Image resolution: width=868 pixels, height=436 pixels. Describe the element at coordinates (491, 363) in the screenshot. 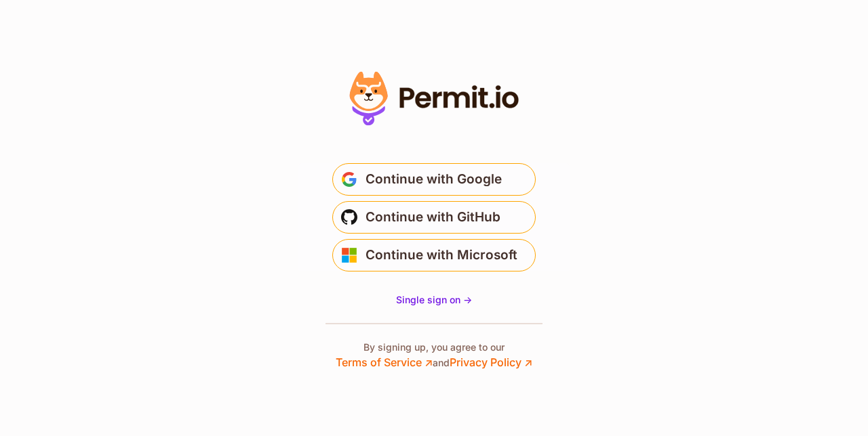

I see `a: Privacy Policy ↗` at that location.